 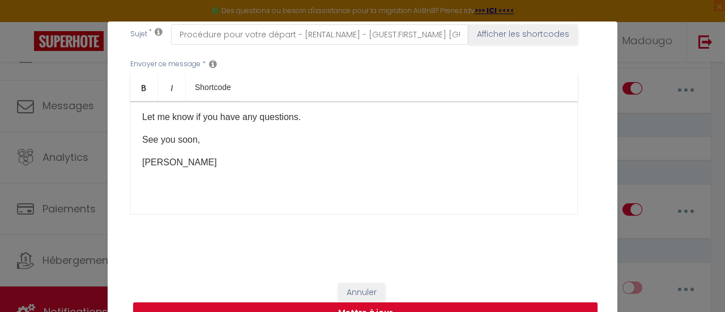 I want to click on a: Shortcode, so click(x=213, y=87).